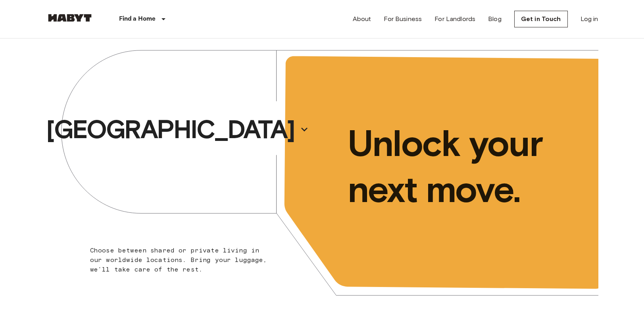 This screenshot has height=312, width=644. What do you see at coordinates (403, 19) in the screenshot?
I see `a: For Business` at bounding box center [403, 19].